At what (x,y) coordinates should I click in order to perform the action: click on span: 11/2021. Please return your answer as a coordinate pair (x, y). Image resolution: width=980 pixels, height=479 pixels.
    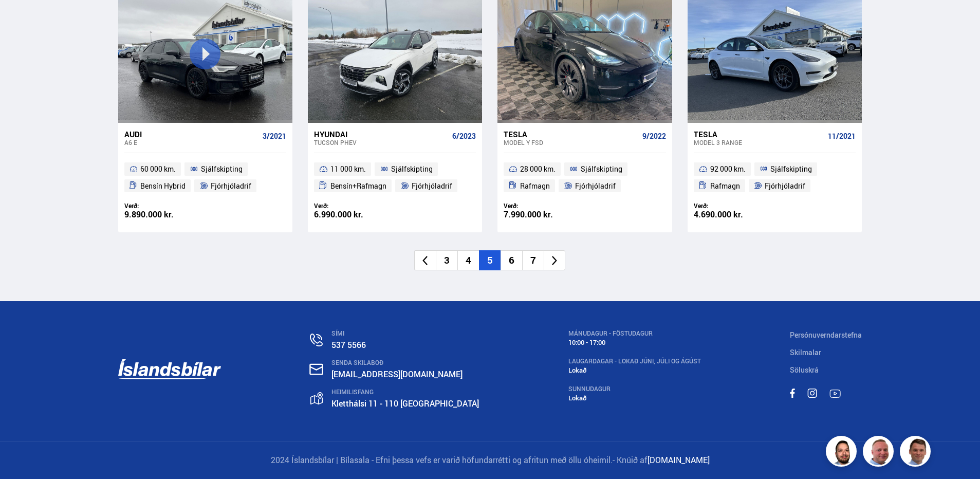
    Looking at the image, I should click on (842, 136).